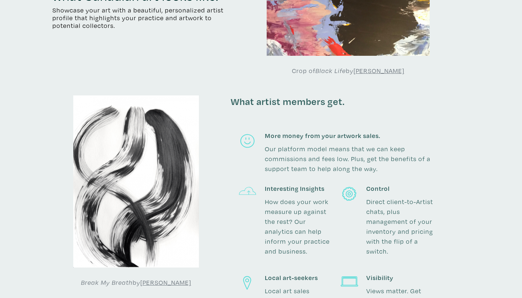 This screenshot has width=522, height=298. What do you see at coordinates (400, 277) in the screenshot?
I see `b: Visibility` at bounding box center [400, 277].